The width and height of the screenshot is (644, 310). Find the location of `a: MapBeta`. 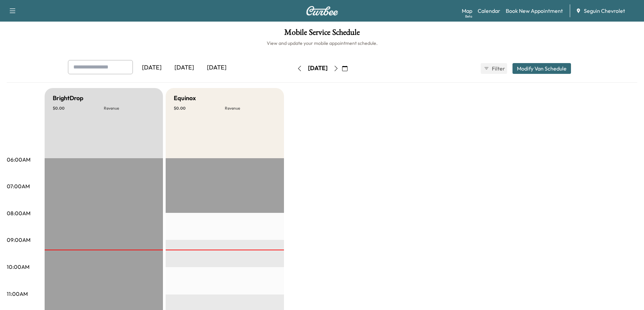

a: MapBeta is located at coordinates (467, 11).